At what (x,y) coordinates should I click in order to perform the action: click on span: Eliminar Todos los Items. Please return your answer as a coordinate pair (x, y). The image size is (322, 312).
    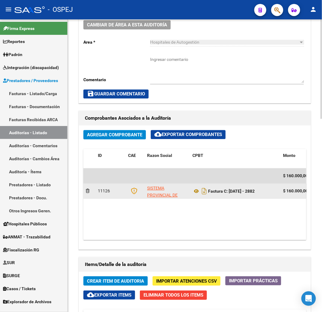
    Looking at the image, I should click on (174, 295).